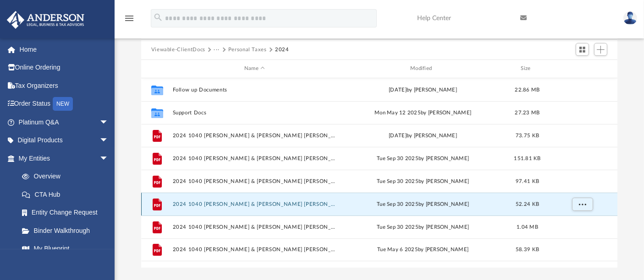 The height and width of the screenshot is (280, 644). Describe the element at coordinates (527, 249) in the screenshot. I see `span: 58.39 KB` at that location.